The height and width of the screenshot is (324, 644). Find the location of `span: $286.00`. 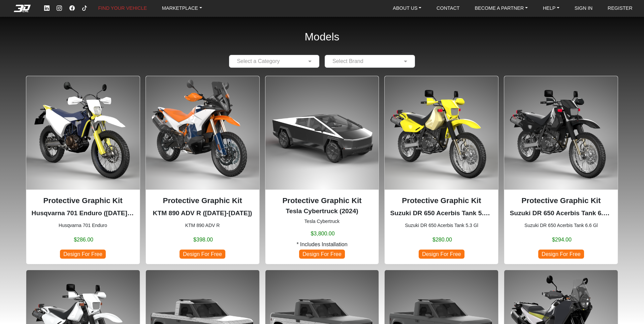

span: $286.00 is located at coordinates (83, 240).